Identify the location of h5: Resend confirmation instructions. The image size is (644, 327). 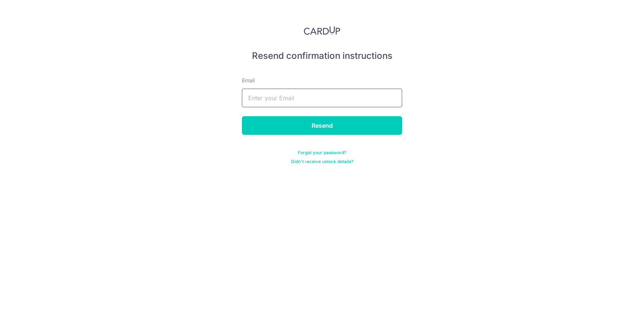
(322, 56).